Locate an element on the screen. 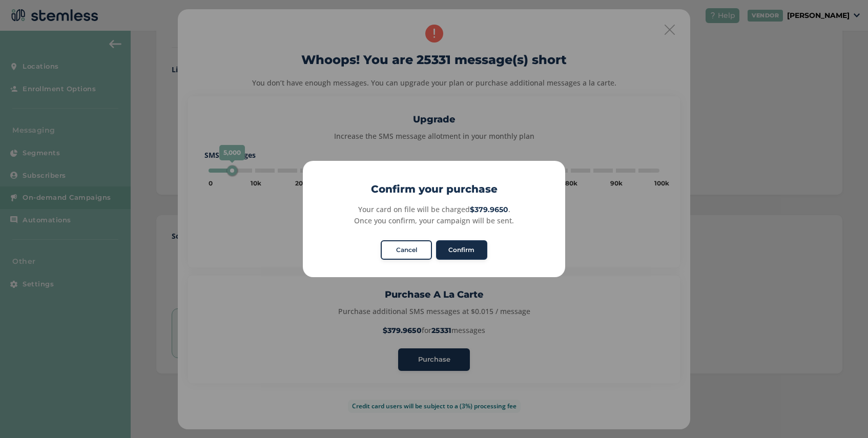  h2: Confirm your purchase is located at coordinates (434, 189).